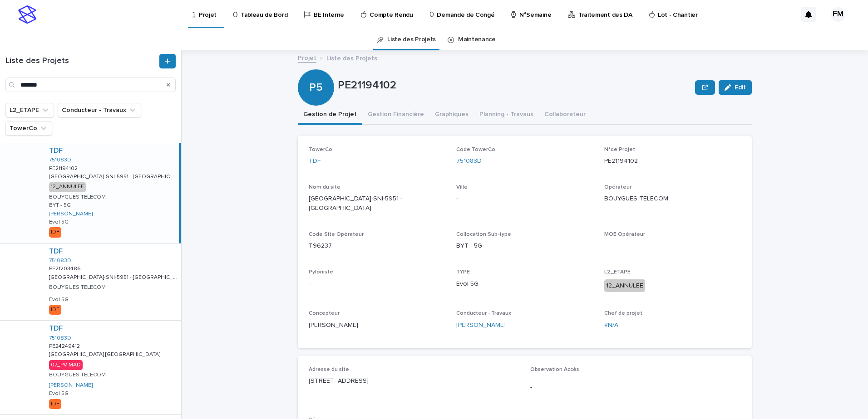 Image resolution: width=868 pixels, height=419 pixels. I want to click on a: #N/A, so click(610, 325).